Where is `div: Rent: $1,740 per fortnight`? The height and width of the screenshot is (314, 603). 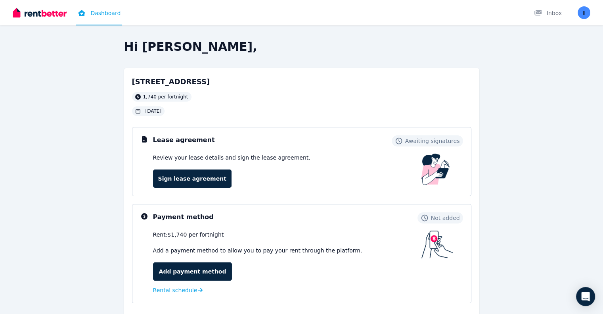 div: Rent: $1,740 per fortnight is located at coordinates (287, 234).